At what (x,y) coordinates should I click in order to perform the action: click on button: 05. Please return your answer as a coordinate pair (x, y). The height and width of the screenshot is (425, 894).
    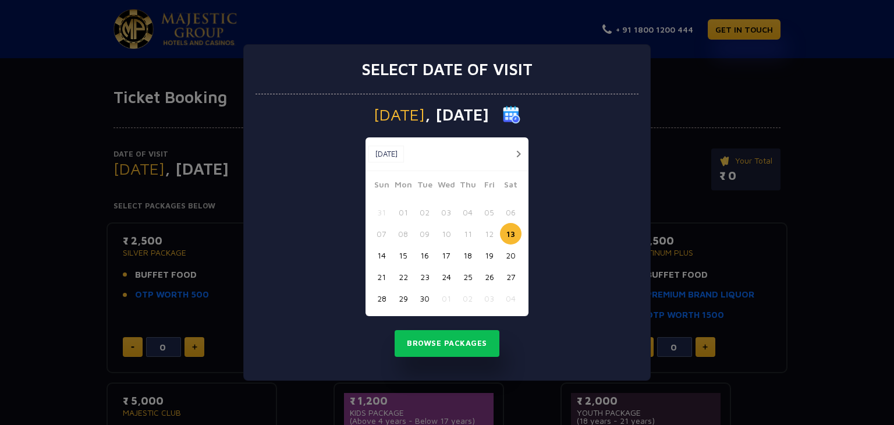
    Looking at the image, I should click on (489, 212).